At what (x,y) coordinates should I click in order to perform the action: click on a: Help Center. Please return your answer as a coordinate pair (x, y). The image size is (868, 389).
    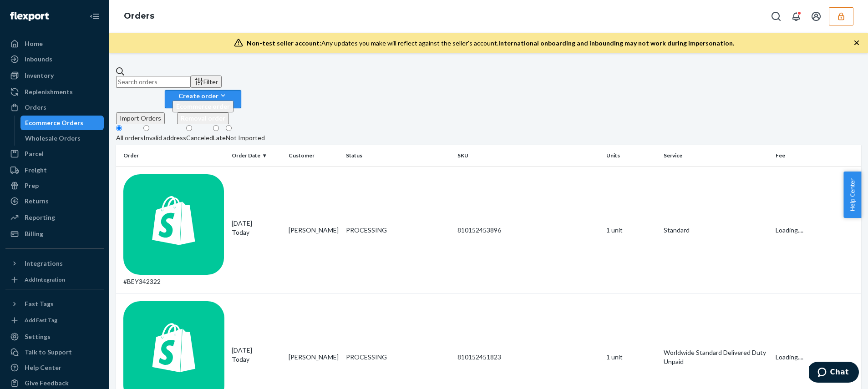
    Looking at the image, I should click on (55, 367).